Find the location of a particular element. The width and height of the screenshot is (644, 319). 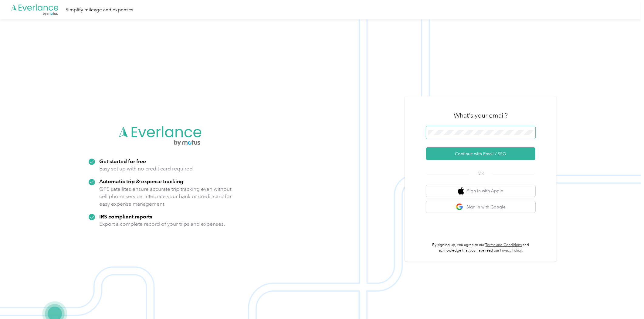

a: Terms and Conditions is located at coordinates (504, 245).